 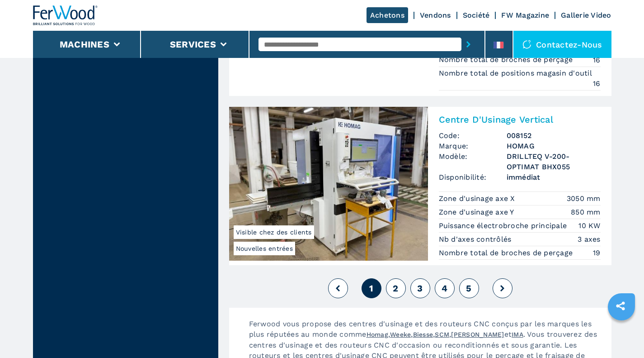 What do you see at coordinates (477, 15) in the screenshot?
I see `a: Société` at bounding box center [477, 15].